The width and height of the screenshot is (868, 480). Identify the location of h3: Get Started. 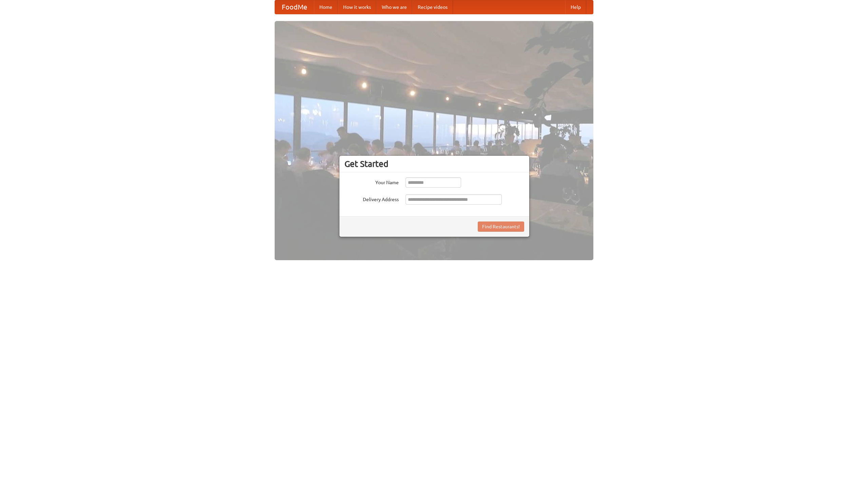
(434, 164).